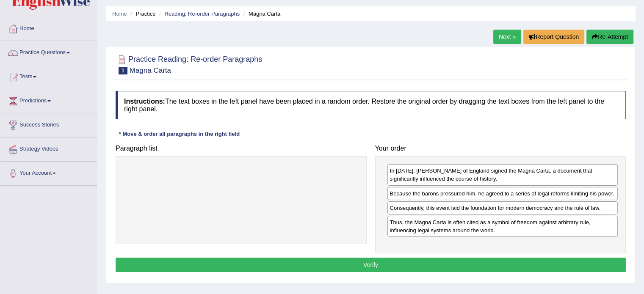 Image resolution: width=644 pixels, height=294 pixels. Describe the element at coordinates (241, 149) in the screenshot. I see `h4: Paragraph list` at that location.